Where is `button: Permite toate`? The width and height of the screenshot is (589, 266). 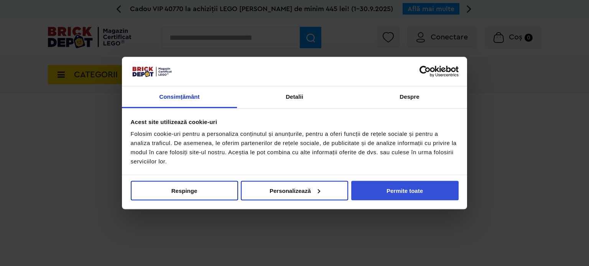
button: Permite toate is located at coordinates (405, 191).